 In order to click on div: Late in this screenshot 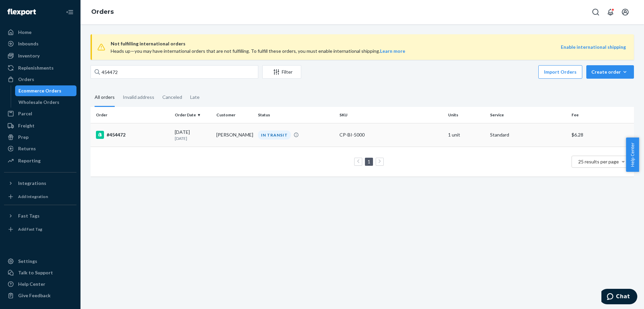, I will do `click(195, 97)`.